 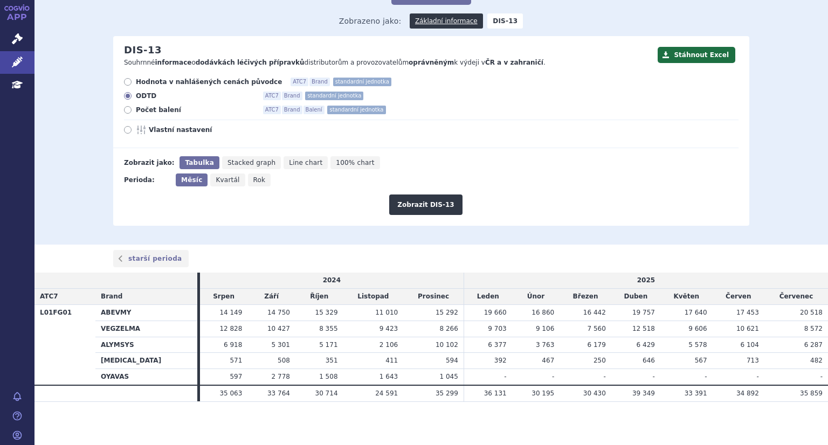 What do you see at coordinates (446, 21) in the screenshot?
I see `a: Základní informace` at bounding box center [446, 21].